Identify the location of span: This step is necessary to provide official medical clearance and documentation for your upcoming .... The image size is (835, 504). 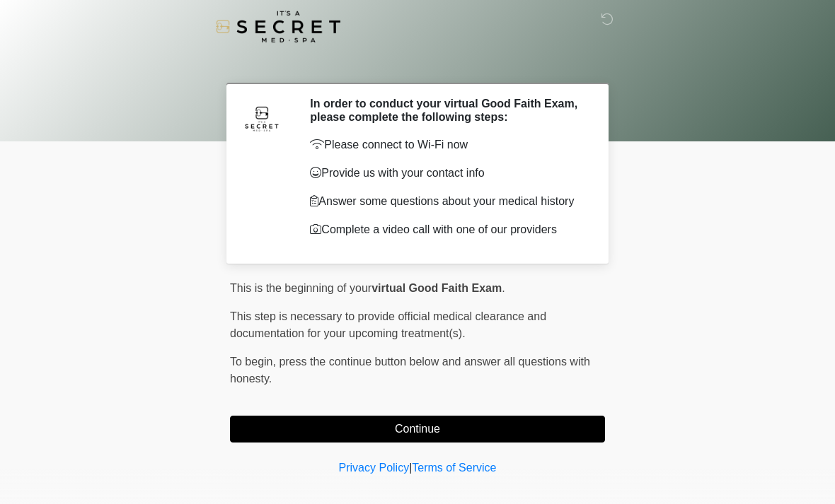
(388, 325).